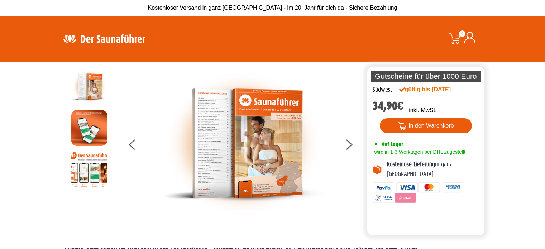 Image resolution: width=545 pixels, height=249 pixels. Describe the element at coordinates (426, 76) in the screenshot. I see `p: Gutscheine für über 1000 Euro` at that location.